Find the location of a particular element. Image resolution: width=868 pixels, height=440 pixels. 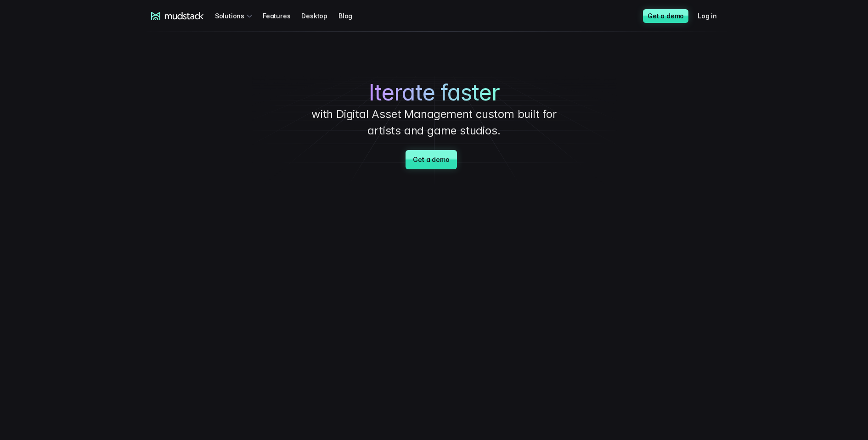

a: Desktop is located at coordinates (320, 16).